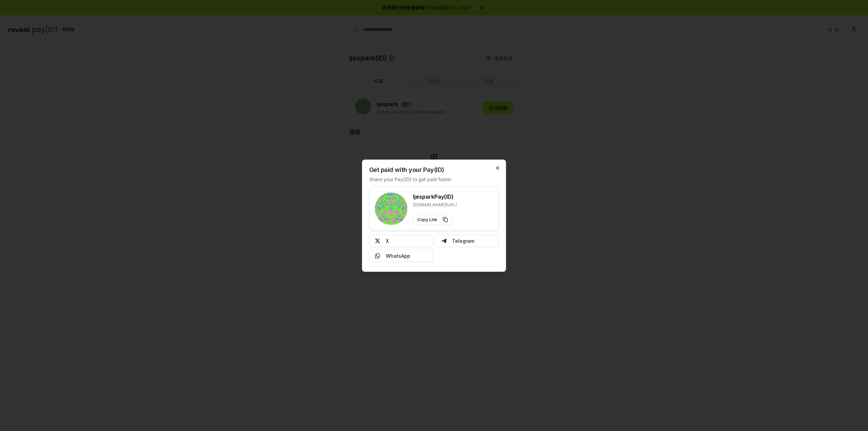 This screenshot has height=431, width=868. Describe the element at coordinates (444, 241) in the screenshot. I see `img: Telegram` at that location.